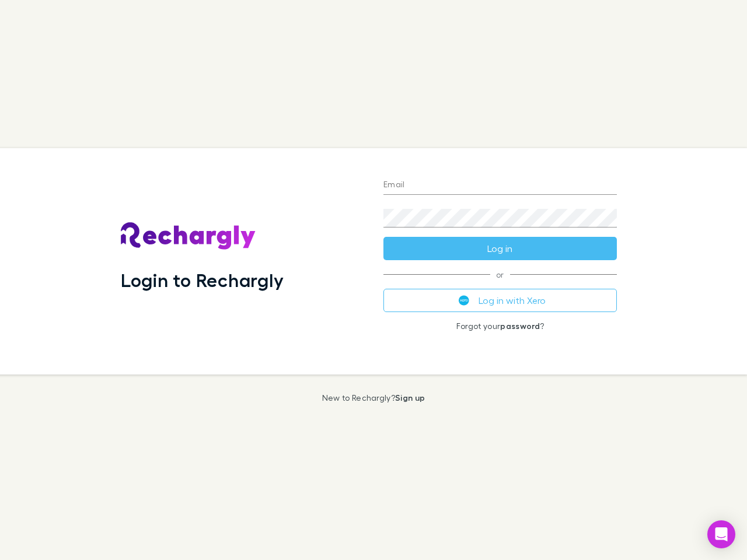 Image resolution: width=747 pixels, height=560 pixels. Describe the element at coordinates (189, 236) in the screenshot. I see `img: Rechargly's Logo` at that location.